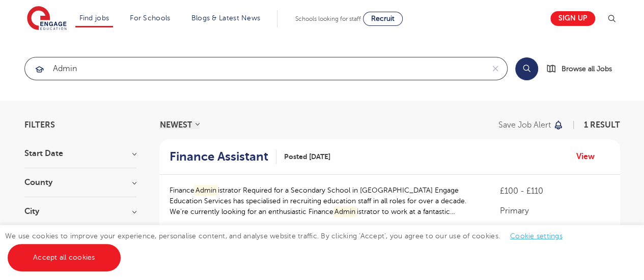  Describe the element at coordinates (573, 19) in the screenshot. I see `a: Sign up` at that location.